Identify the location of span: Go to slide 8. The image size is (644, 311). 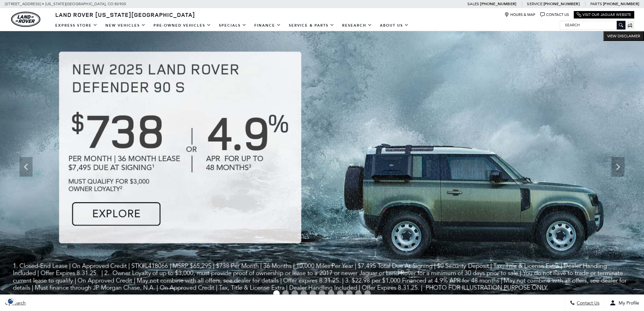
(340, 294).